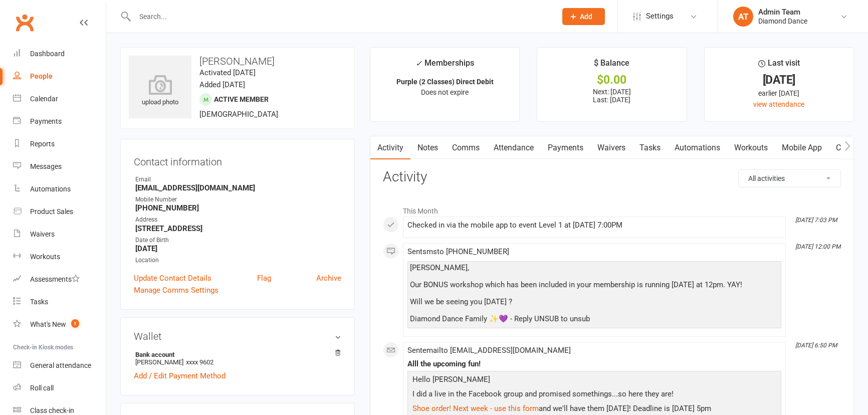  Describe the element at coordinates (42, 388) in the screenshot. I see `div: Roll call` at that location.